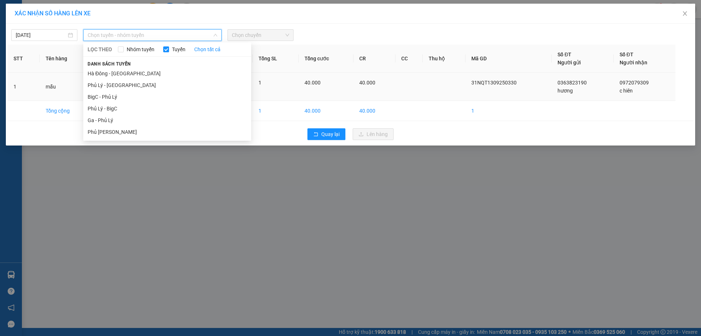 This screenshot has width=701, height=336. Describe the element at coordinates (98, 53) in the screenshot. I see `span: LH1109250245` at that location.